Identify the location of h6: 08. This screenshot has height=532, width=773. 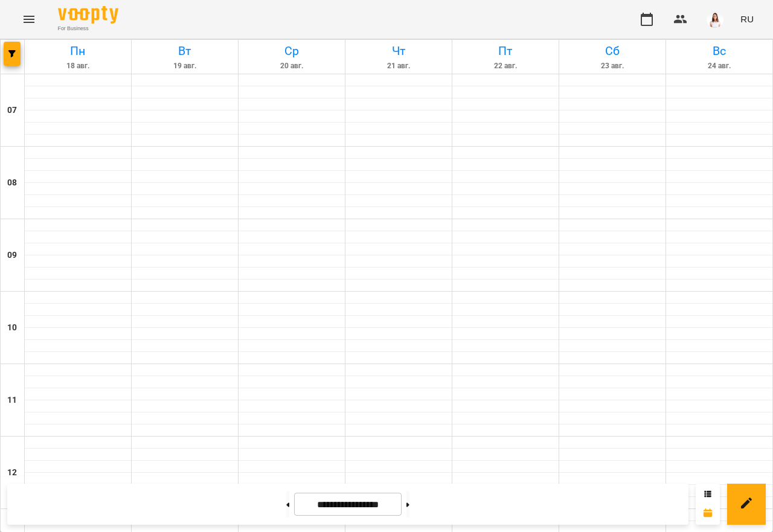
(12, 183).